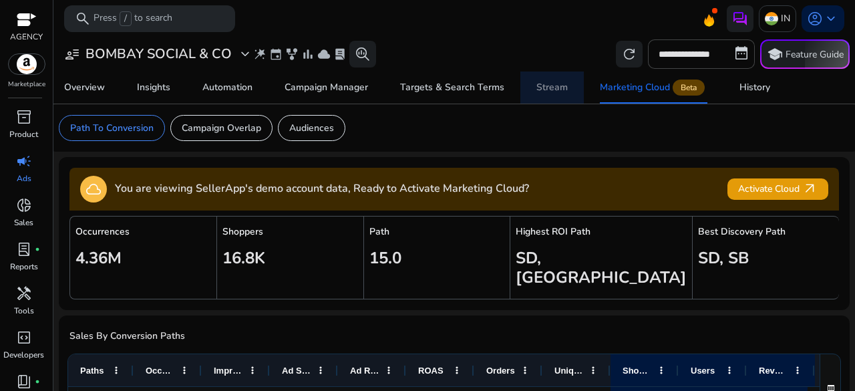  Describe the element at coordinates (810, 188) in the screenshot. I see `span: arrow_outward` at that location.